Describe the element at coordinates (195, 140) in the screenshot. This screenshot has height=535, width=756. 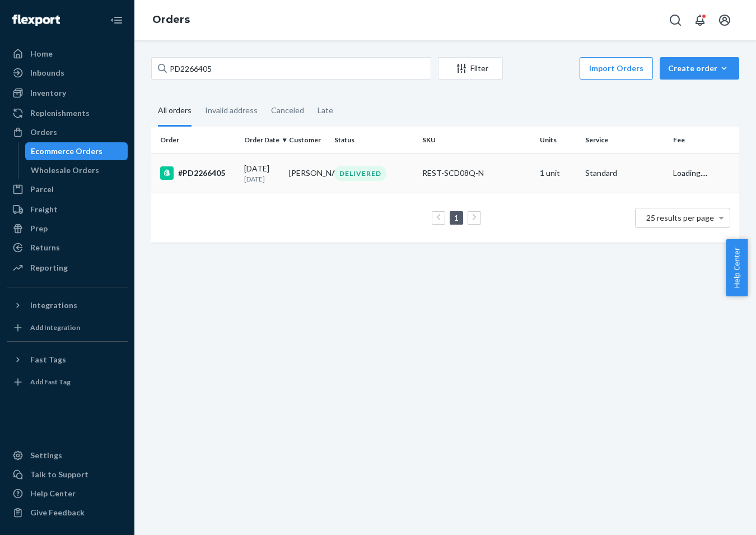
I see `th: Order` at that location.